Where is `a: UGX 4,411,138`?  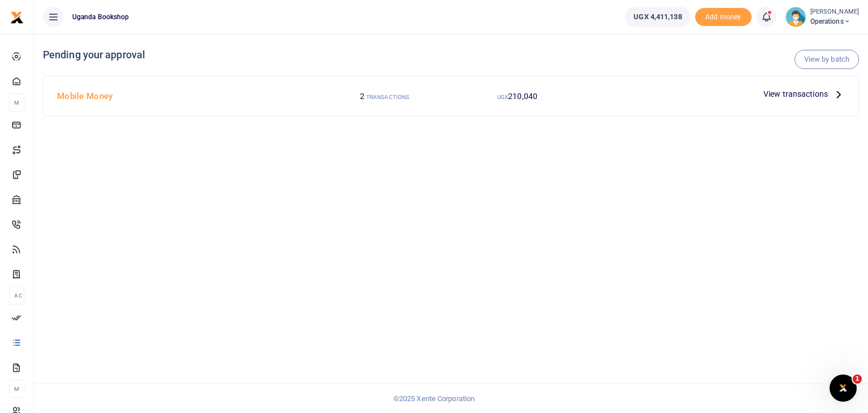 a: UGX 4,411,138 is located at coordinates (657, 17).